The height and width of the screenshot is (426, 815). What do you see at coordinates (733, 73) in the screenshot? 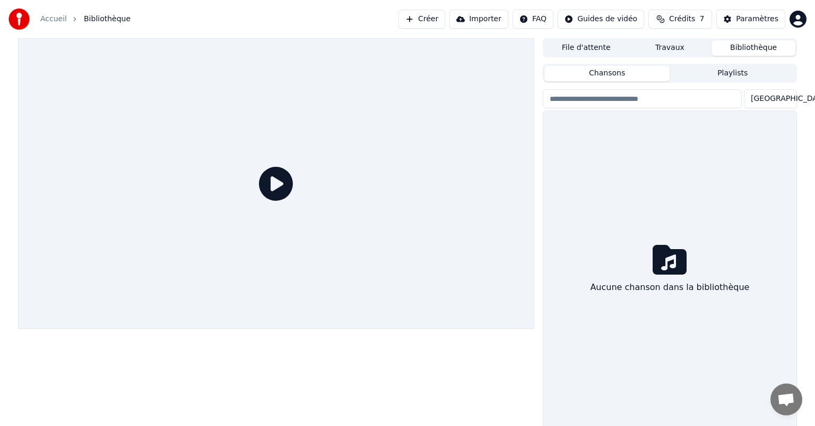
I see `button: Playlists` at bounding box center [733, 73].